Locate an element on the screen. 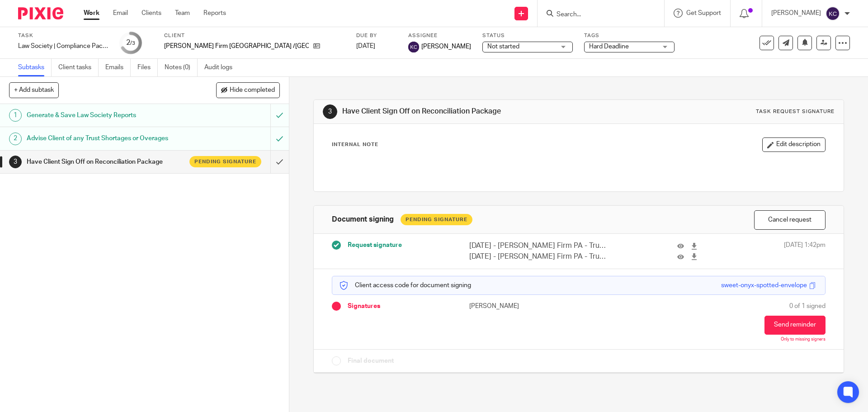 Image resolution: width=868 pixels, height=412 pixels. p: Client access code for document signing is located at coordinates (405, 286).